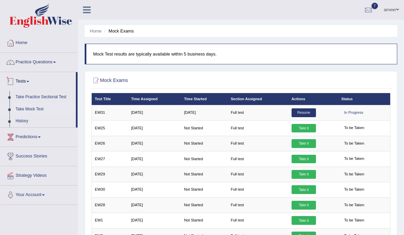 The width and height of the screenshot is (404, 235). I want to click on td: EW28, so click(110, 205).